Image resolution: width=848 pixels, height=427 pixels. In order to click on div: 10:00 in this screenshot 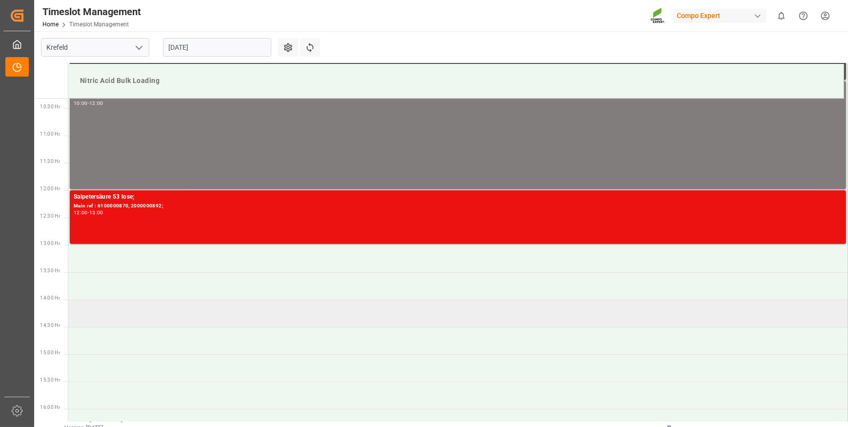, I will do `click(81, 103)`.